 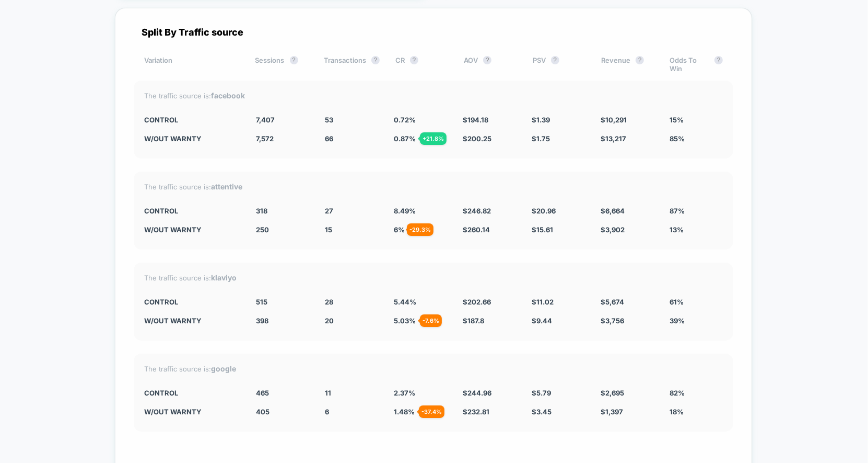 I want to click on span: $ 20.96, so click(x=543, y=211).